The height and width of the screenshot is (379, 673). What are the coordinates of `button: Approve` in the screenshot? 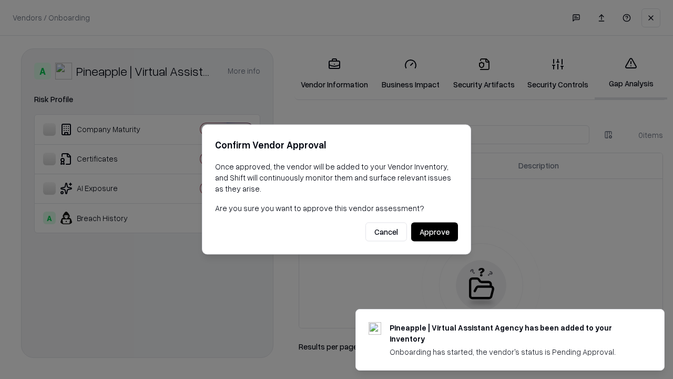 It's located at (434, 232).